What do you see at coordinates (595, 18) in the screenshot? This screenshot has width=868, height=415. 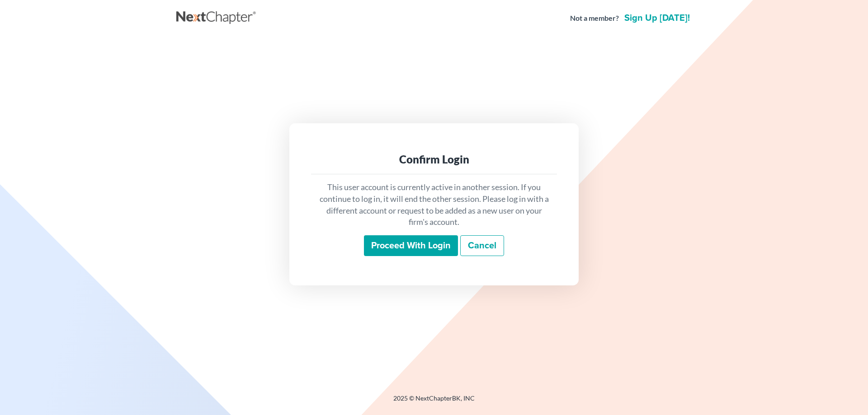 I see `strong: Not a member?` at bounding box center [595, 18].